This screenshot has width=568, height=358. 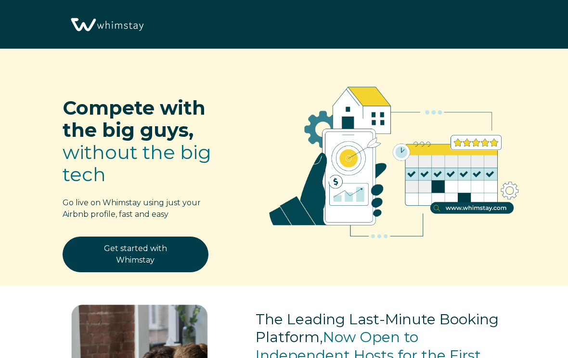 What do you see at coordinates (134, 118) in the screenshot?
I see `span: Compete with the big guys,` at bounding box center [134, 118].